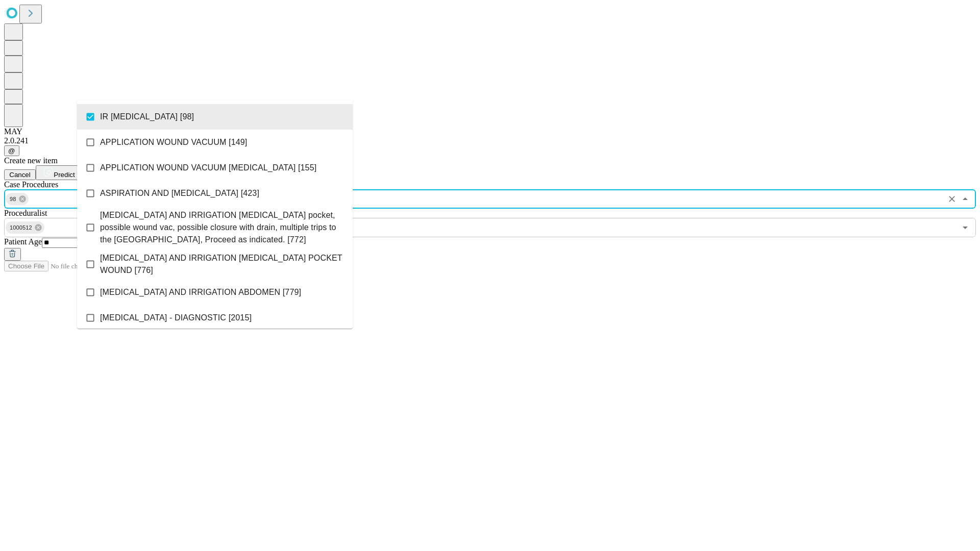 The image size is (980, 551). I want to click on span: Proceduralist, so click(26, 213).